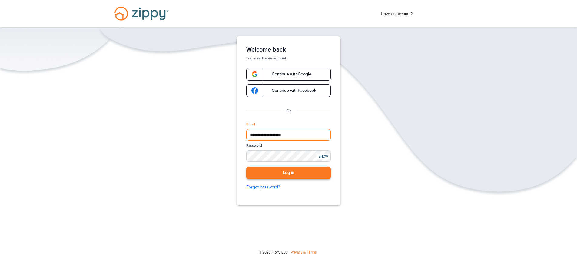  Describe the element at coordinates (273, 252) in the screenshot. I see `span: © 2025 Floify LLC` at that location.